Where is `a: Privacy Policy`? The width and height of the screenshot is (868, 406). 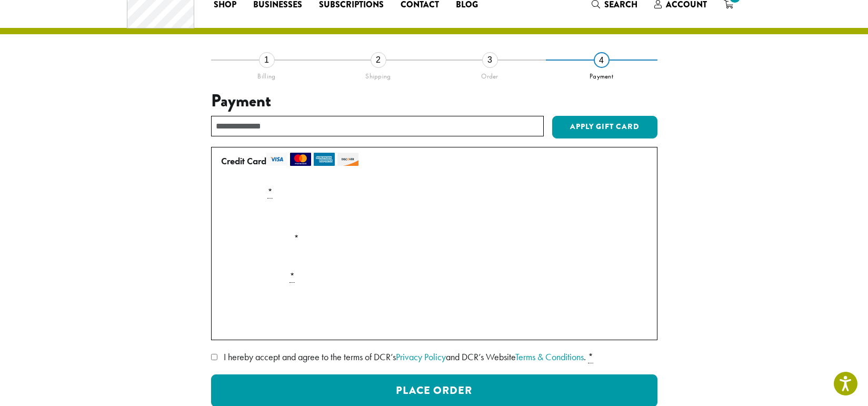 a: Privacy Policy is located at coordinates (420, 356).